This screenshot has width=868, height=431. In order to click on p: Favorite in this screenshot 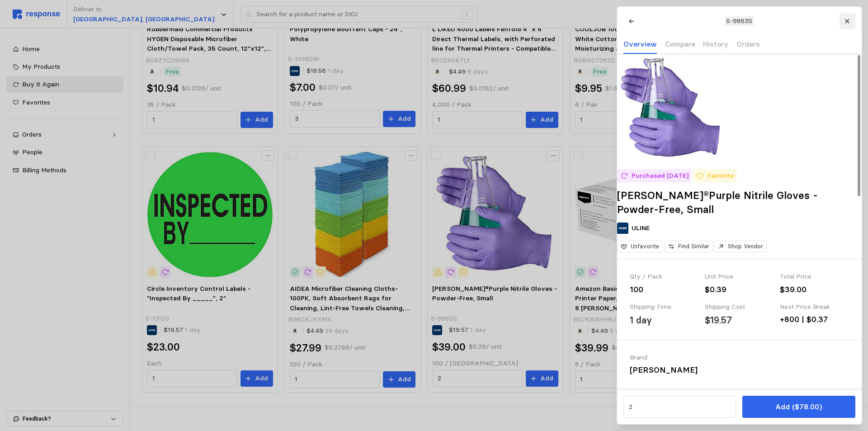, I will do `click(720, 176)`.